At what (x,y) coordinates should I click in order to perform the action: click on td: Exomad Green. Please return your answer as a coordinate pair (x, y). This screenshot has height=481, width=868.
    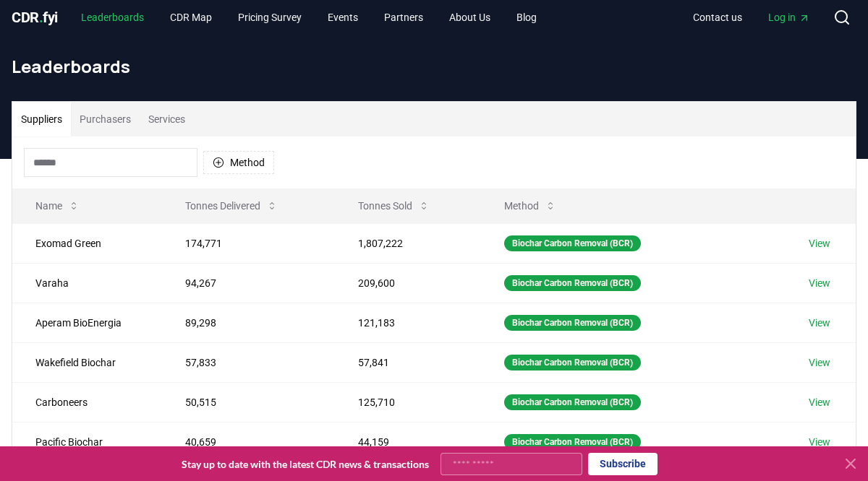
    Looking at the image, I should click on (87, 243).